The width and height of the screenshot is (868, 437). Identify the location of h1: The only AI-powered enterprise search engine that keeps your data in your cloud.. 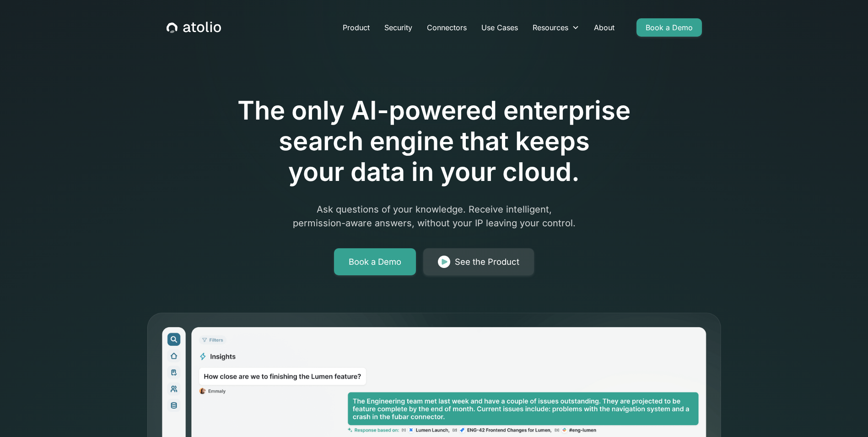
(435, 141).